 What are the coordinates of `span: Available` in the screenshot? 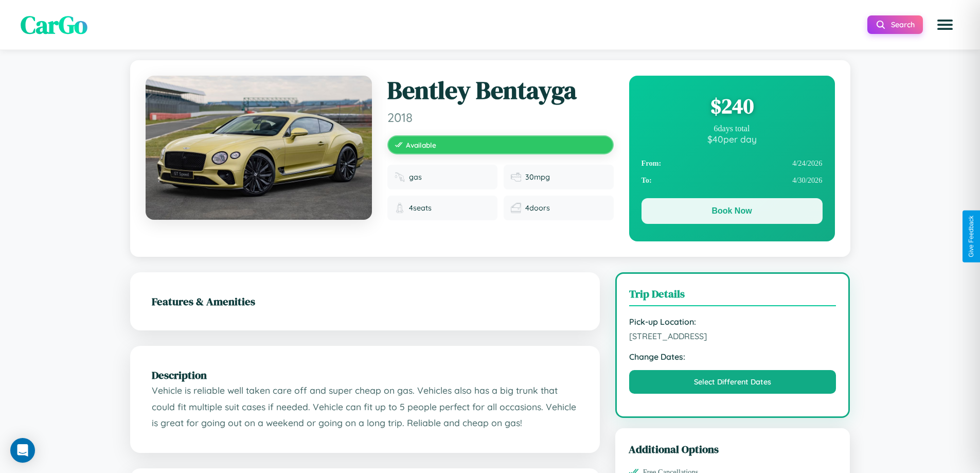 It's located at (421, 145).